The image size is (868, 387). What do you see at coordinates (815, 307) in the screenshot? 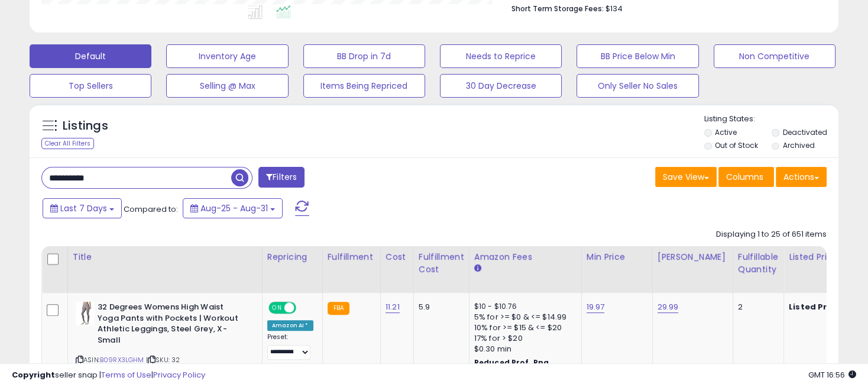
I see `b: Listed Price:` at bounding box center [815, 307].